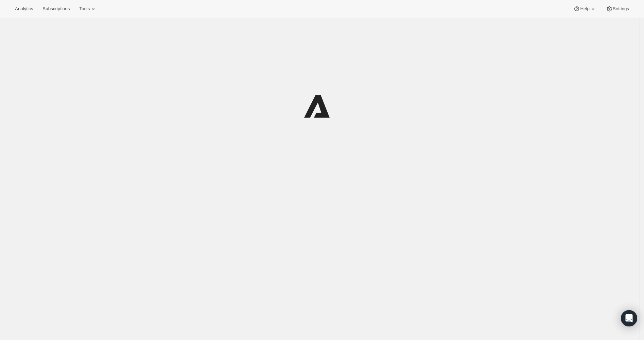  Describe the element at coordinates (84, 9) in the screenshot. I see `span: Tools` at that location.